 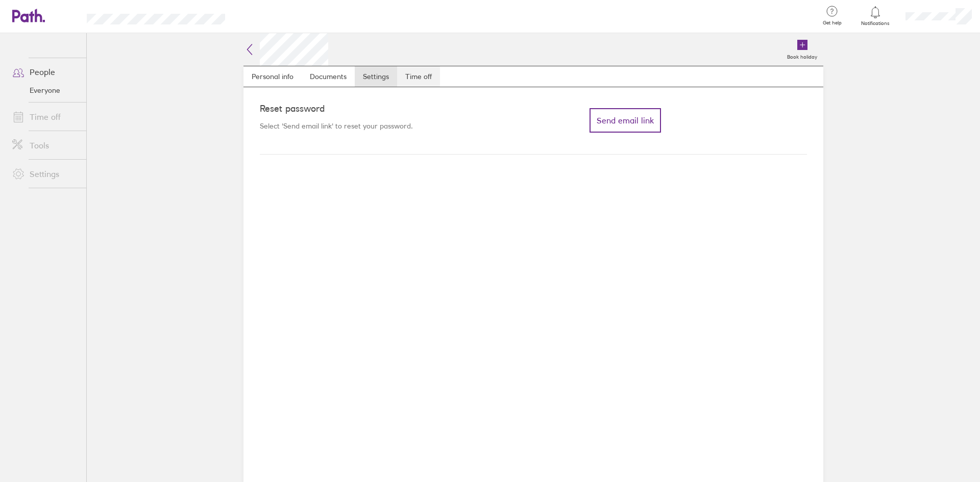 What do you see at coordinates (876, 24) in the screenshot?
I see `span: Notifications` at bounding box center [876, 24].